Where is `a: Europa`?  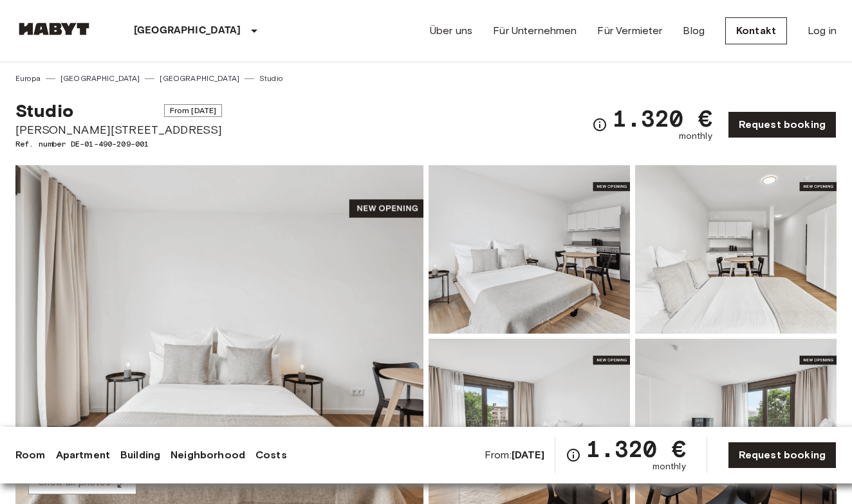
a: Europa is located at coordinates (28, 79).